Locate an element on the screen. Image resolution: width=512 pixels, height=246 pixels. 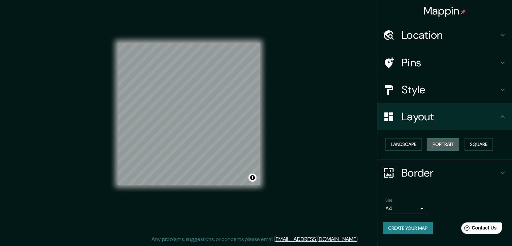
div: Style is located at coordinates (445, 90).